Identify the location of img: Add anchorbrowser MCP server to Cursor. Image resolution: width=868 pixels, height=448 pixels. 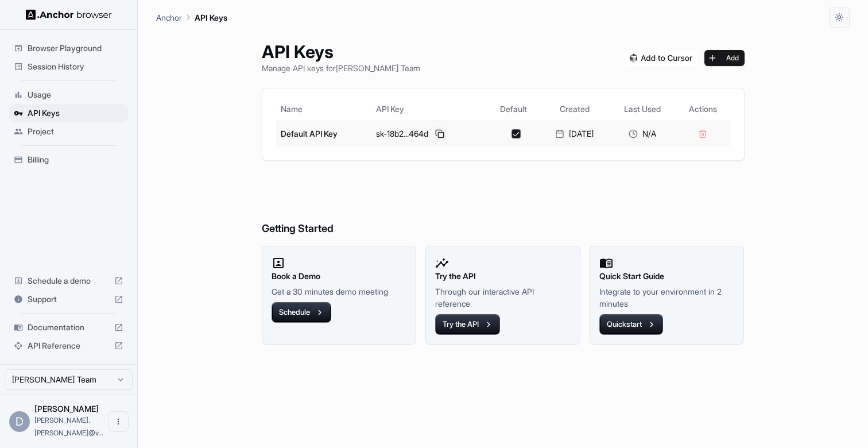
(662, 58).